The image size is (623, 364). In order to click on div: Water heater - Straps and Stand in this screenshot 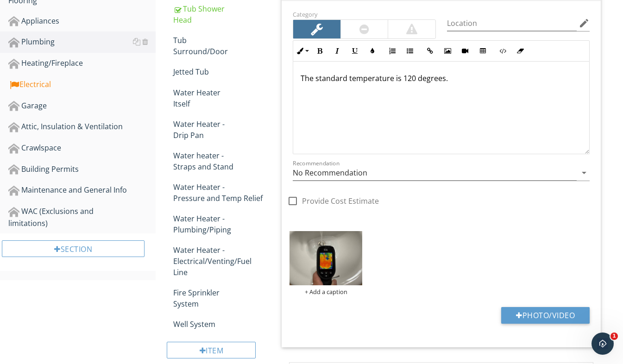, I will do `click(220, 161)`.